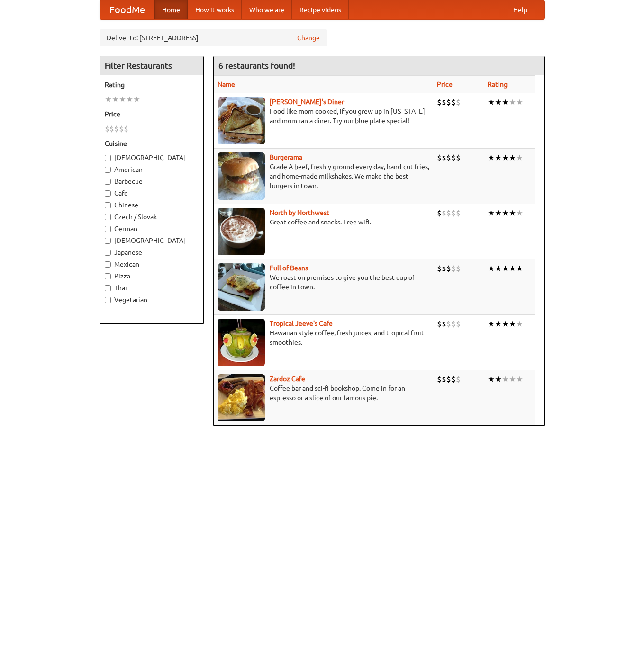  I want to click on a: Recipe videos, so click(320, 10).